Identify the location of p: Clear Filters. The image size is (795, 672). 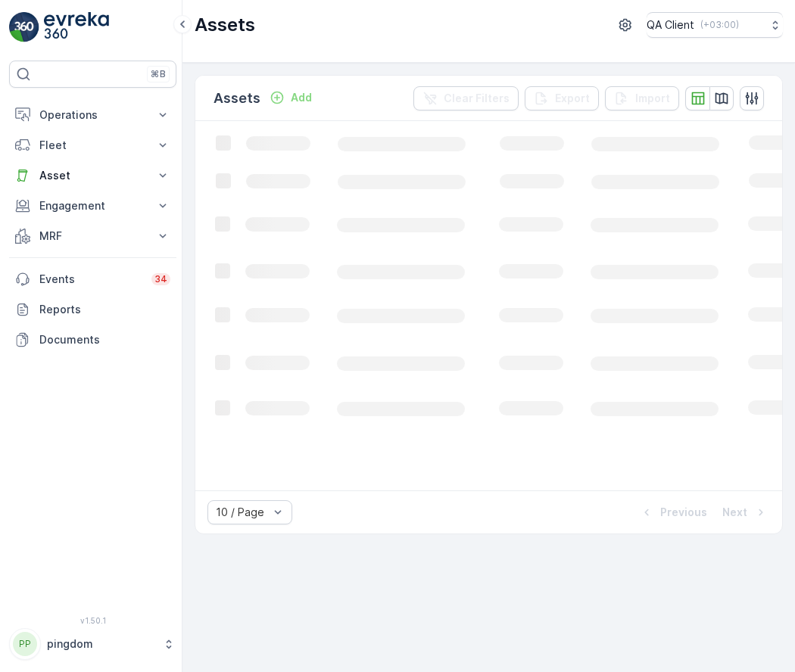
(476, 99).